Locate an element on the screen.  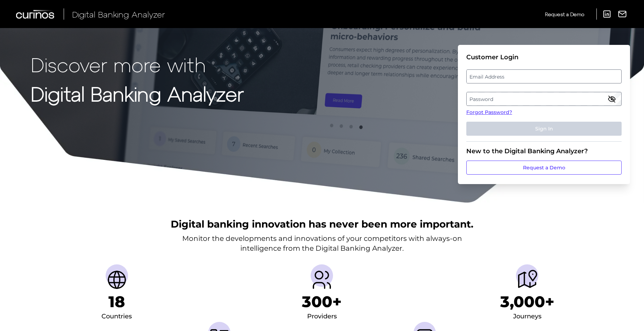
label: Email Address is located at coordinates (544, 76).